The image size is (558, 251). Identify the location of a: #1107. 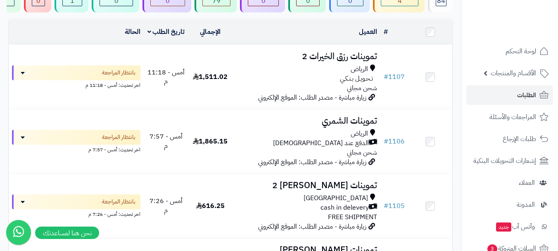
(394, 77).